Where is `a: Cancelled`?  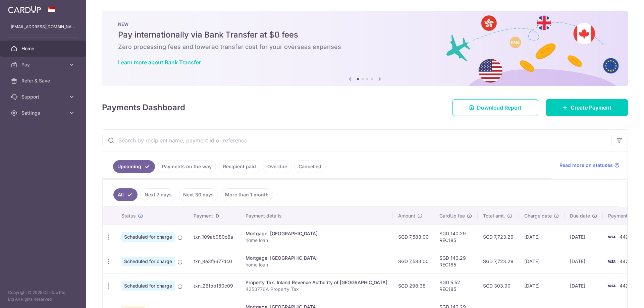 a: Cancelled is located at coordinates (310, 167).